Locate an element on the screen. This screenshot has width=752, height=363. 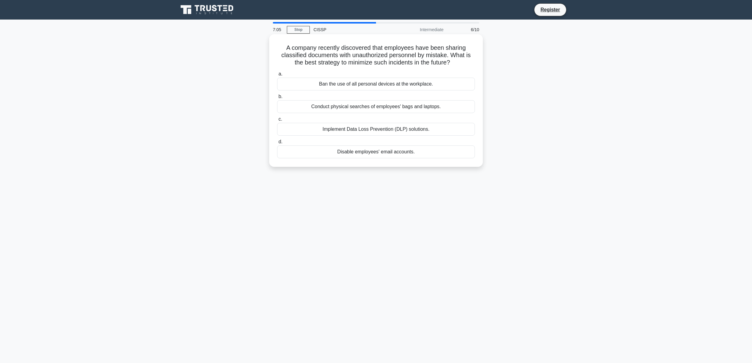
a: Stop is located at coordinates (298, 30).